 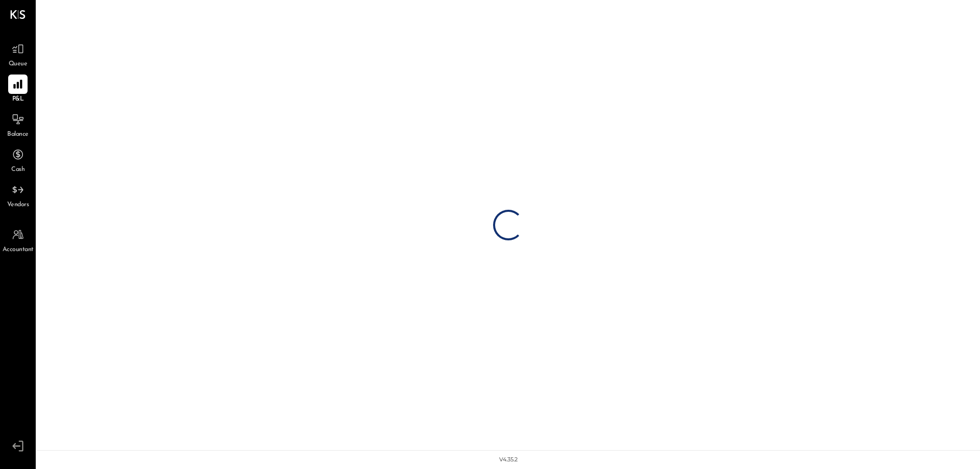 I want to click on a: Queue, so click(x=18, y=54).